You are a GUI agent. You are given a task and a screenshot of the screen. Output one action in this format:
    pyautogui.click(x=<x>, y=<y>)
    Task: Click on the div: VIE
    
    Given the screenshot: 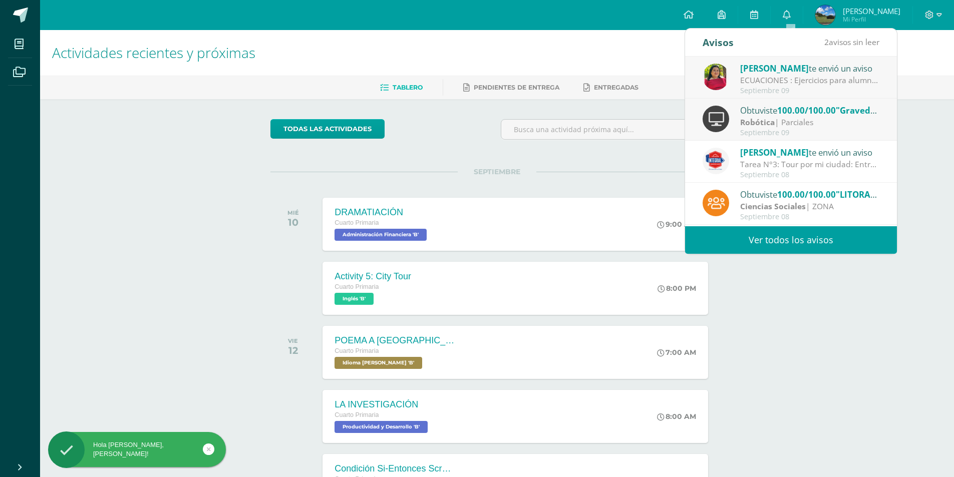 What is the action you would take?
    pyautogui.click(x=293, y=341)
    